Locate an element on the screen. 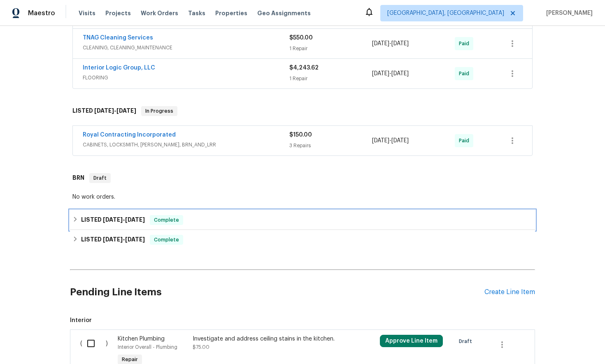 This screenshot has width=605, height=364. span: Properties is located at coordinates (231, 13).